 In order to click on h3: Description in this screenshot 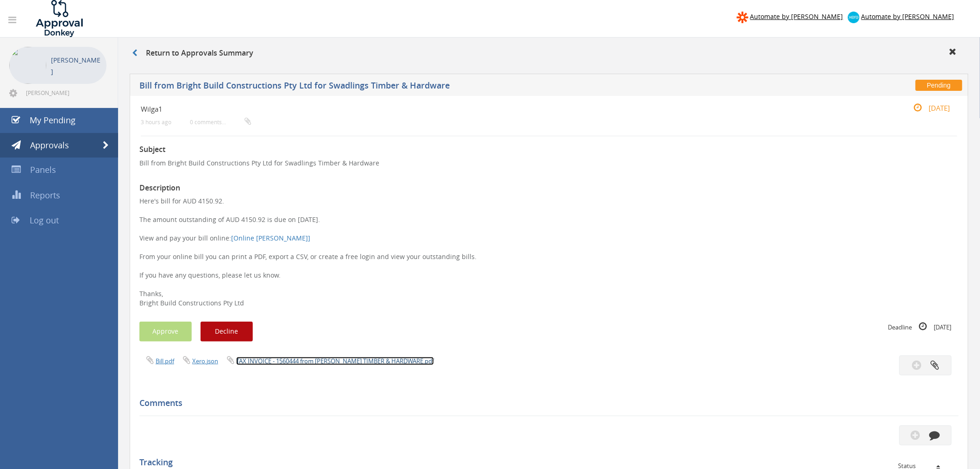, I will do `click(549, 188)`.